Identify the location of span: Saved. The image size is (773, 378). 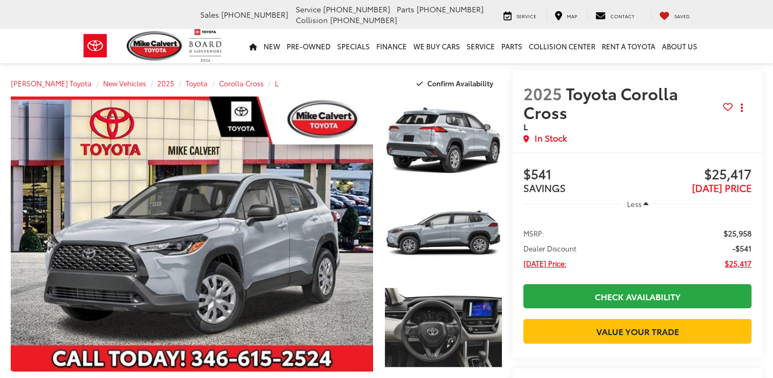
(682, 16).